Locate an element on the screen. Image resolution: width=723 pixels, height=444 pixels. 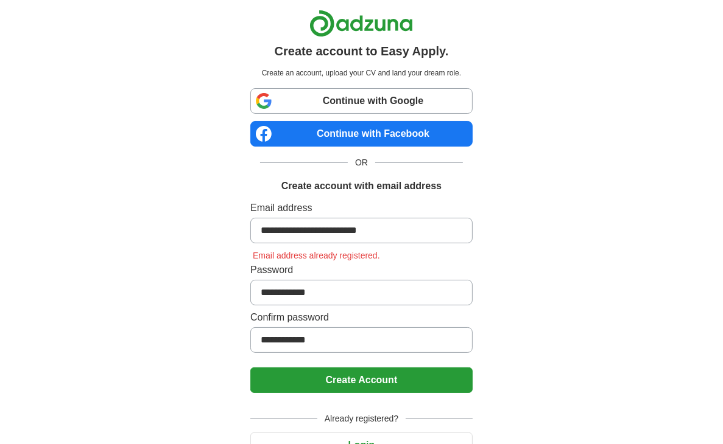
button: Create Account is located at coordinates (361, 380).